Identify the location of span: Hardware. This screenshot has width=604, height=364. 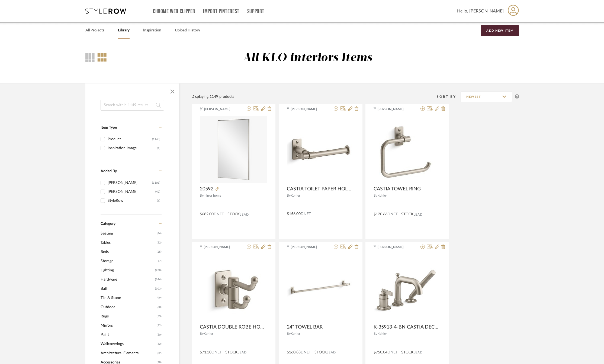
(127, 280).